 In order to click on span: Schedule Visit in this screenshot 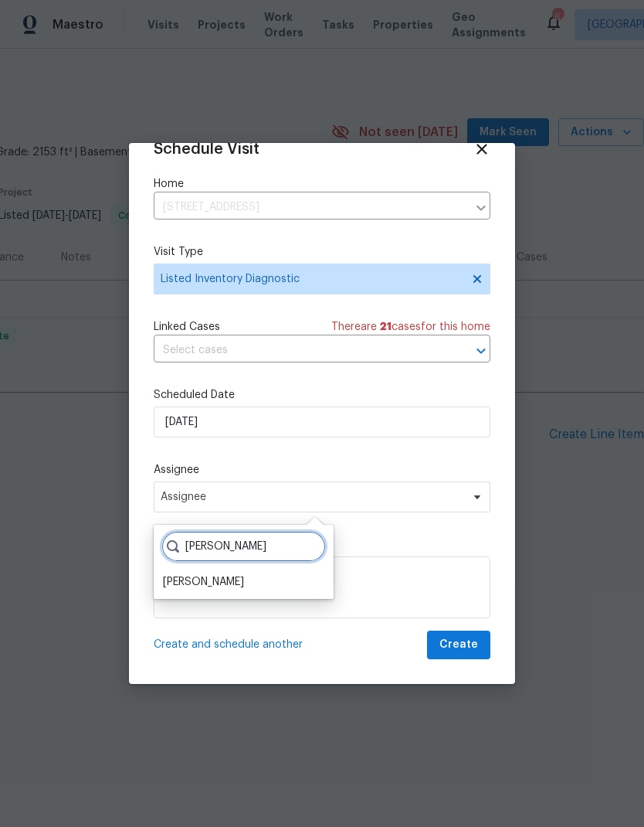, I will do `click(206, 149)`.